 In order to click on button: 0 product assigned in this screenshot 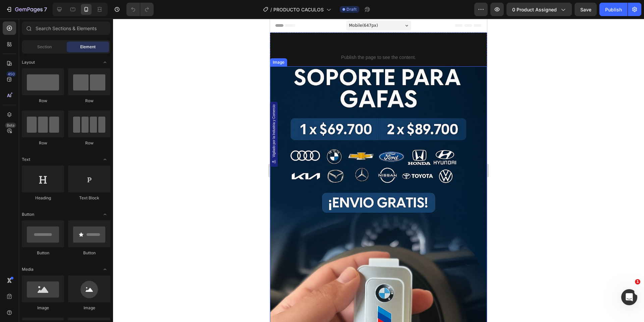, I will do `click(539, 9)`.